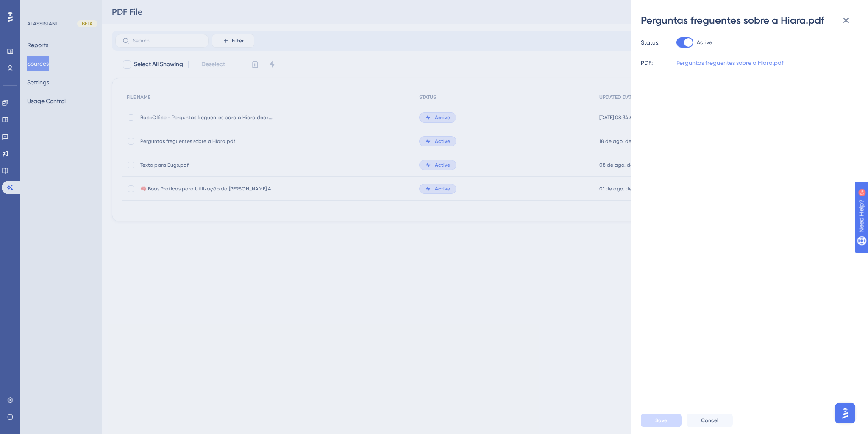  What do you see at coordinates (749, 20) in the screenshot?
I see `div: Perguntas freguentes sobre a Hiara.pdf` at bounding box center [749, 20].